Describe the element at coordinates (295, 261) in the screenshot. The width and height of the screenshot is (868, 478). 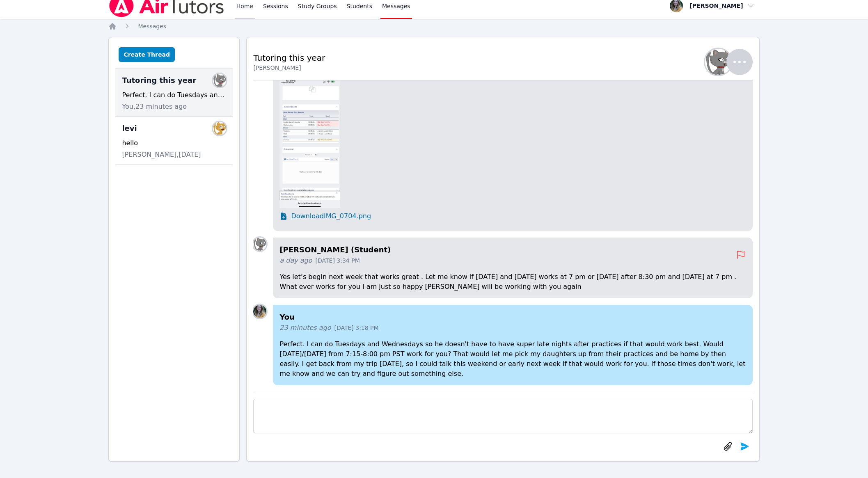
I see `span: a day ago` at that location.